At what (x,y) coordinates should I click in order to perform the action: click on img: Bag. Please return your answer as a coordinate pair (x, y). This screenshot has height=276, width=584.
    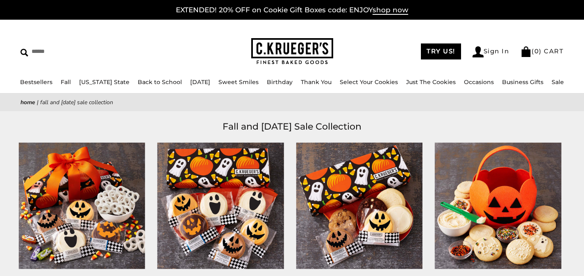
    Looking at the image, I should click on (526, 52).